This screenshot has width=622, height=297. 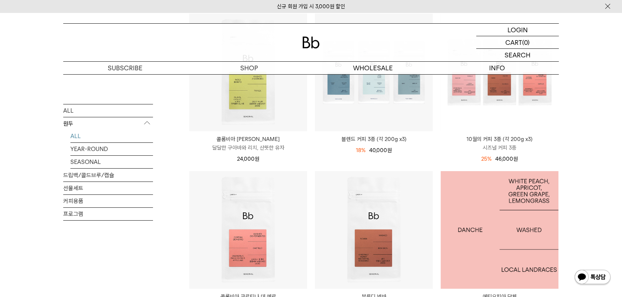 What do you see at coordinates (499, 230) in the screenshot?
I see `img: 1000000480_add2_021.jpg` at bounding box center [499, 230].